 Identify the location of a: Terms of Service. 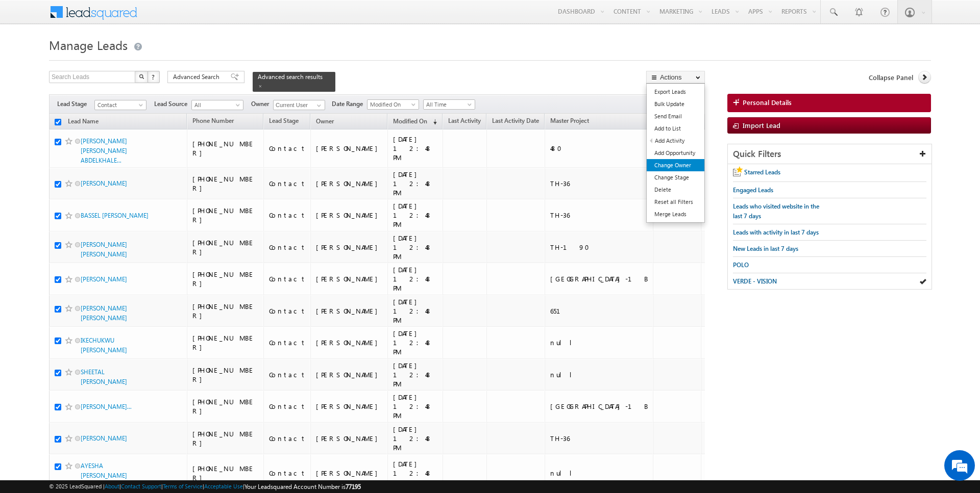
(183, 486).